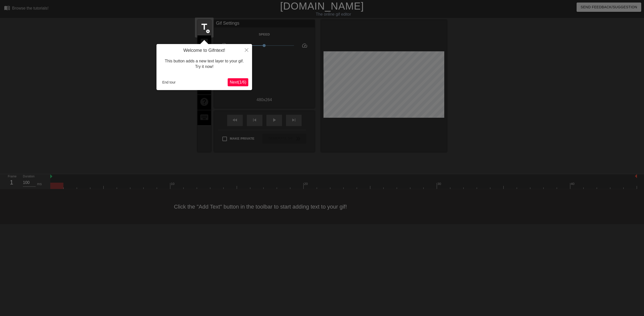 The width and height of the screenshot is (644, 316). I want to click on div: This button adds a new text layer to your gif. Try it now!, so click(204, 64).